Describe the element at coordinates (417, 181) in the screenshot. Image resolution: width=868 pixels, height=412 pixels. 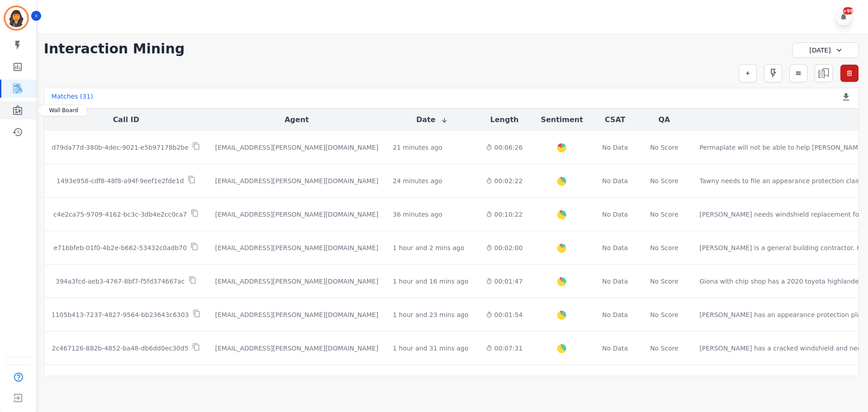
I see `div: 24 minutes ago` at that location.